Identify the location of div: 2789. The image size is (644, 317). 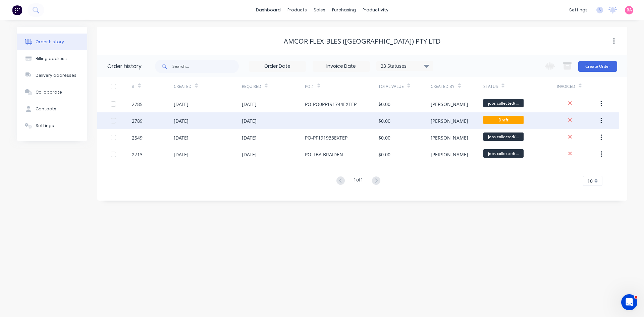
(137, 121).